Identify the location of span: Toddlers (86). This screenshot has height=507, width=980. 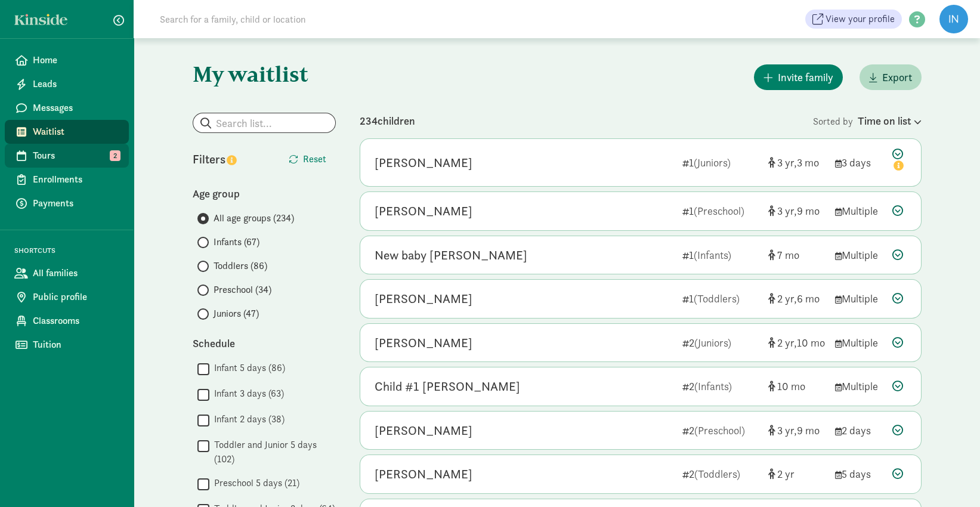
(240, 266).